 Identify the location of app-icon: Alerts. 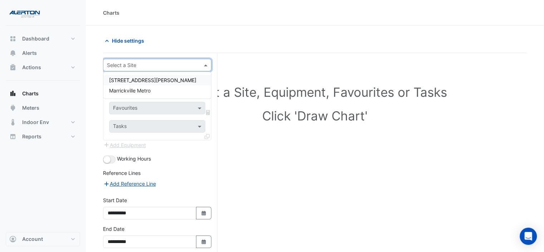
(13, 53).